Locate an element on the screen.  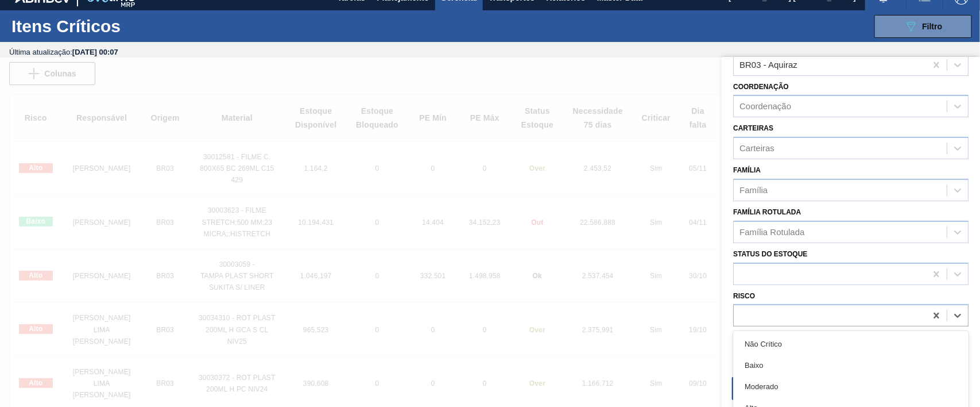
label: Status do Estoque is located at coordinates (770, 254).